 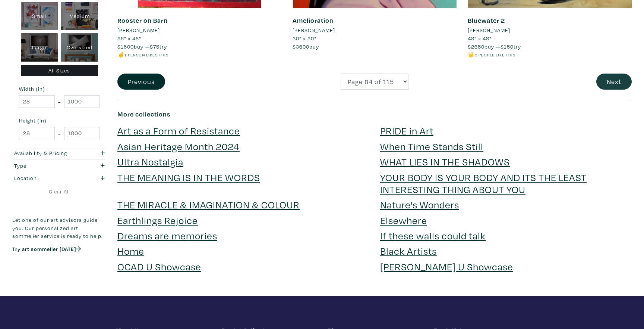 I want to click on span: $2650, so click(x=476, y=46).